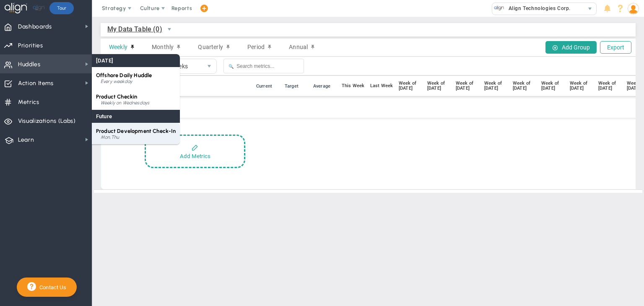  What do you see at coordinates (195, 156) in the screenshot?
I see `div: Add Metrics` at bounding box center [195, 156].